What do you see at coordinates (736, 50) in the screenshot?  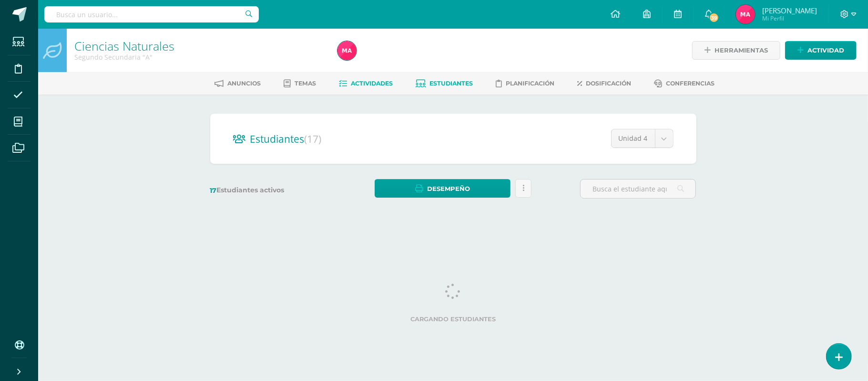 I see `a: Herramientas` at bounding box center [736, 50].